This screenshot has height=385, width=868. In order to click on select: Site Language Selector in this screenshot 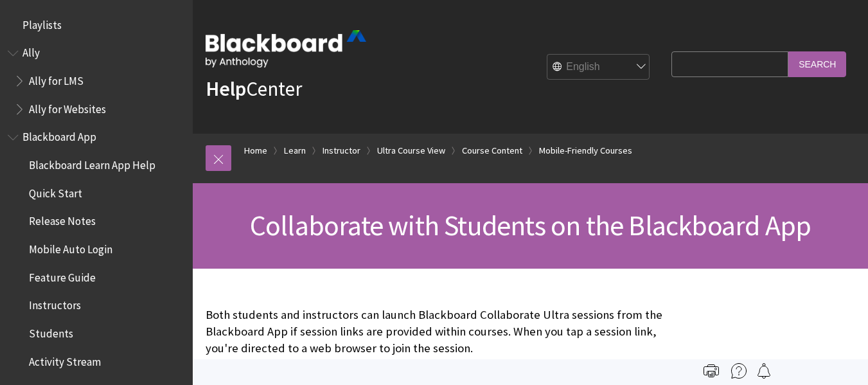, I will do `click(599, 67)`.